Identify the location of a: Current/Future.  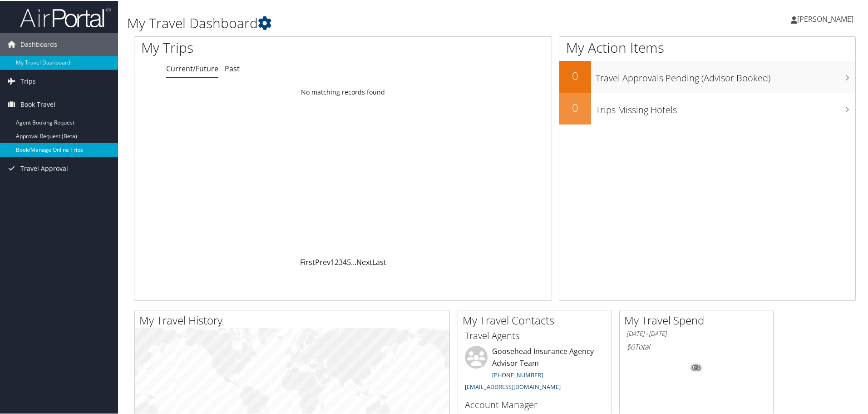
(192, 67).